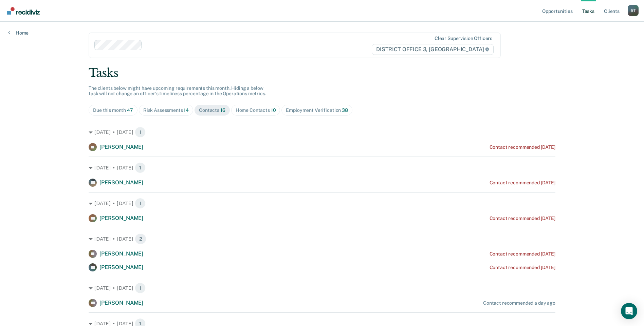  I want to click on img: Recidiviz, so click(23, 11).